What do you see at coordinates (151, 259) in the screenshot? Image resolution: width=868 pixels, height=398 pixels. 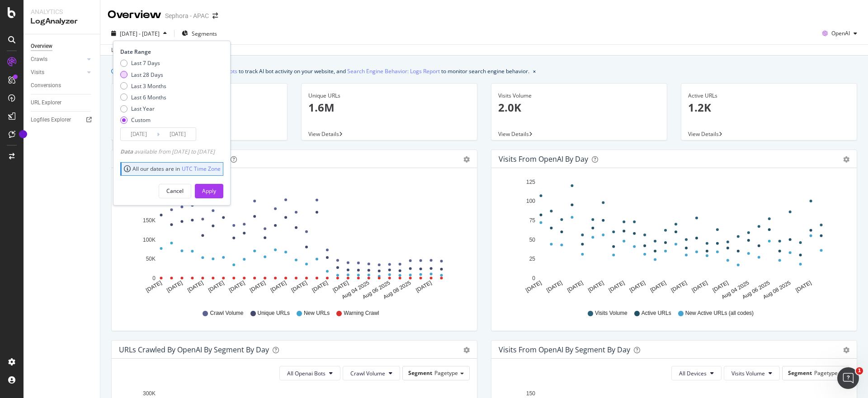 I see `text: 50K` at bounding box center [151, 259].